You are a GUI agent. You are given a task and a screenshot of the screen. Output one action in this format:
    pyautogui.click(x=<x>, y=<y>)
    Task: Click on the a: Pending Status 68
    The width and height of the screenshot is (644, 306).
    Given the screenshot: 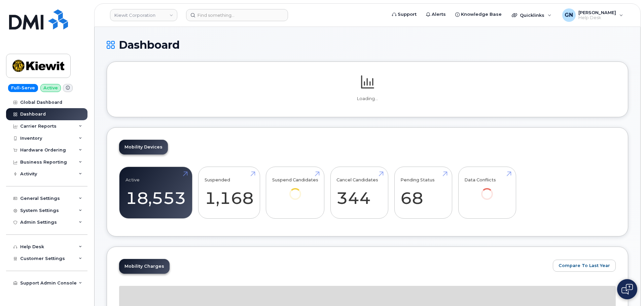 What is the action you would take?
    pyautogui.click(x=423, y=193)
    